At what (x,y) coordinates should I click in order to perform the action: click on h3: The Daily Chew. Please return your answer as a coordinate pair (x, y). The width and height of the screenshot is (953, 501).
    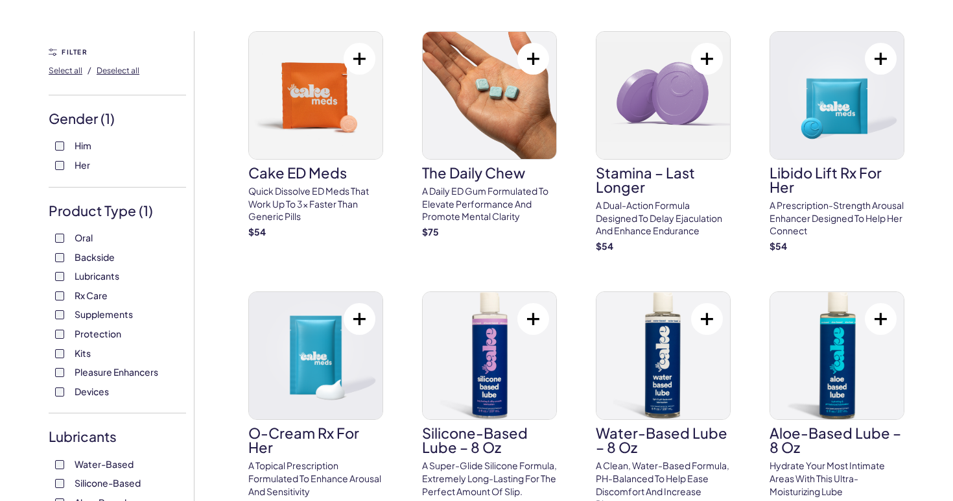
    Looking at the image, I should click on (490, 172).